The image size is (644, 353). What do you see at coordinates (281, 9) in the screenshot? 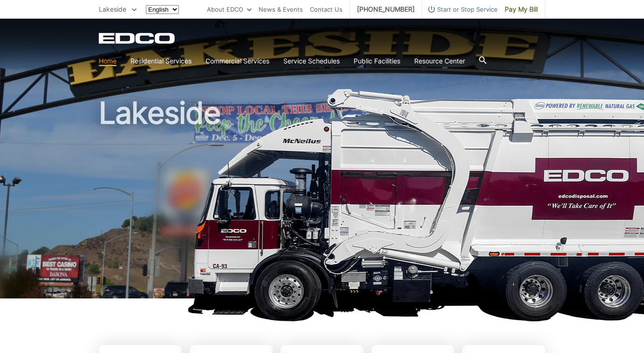
I see `a: News & Events` at bounding box center [281, 9].